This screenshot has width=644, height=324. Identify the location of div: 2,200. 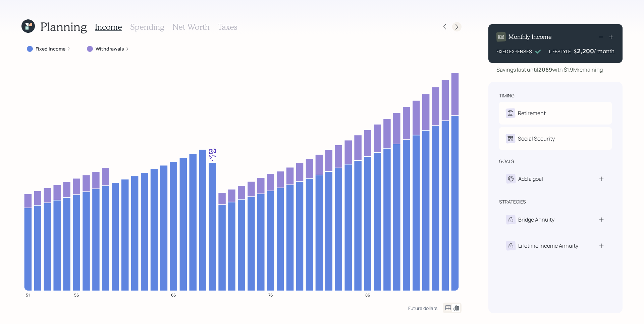
(585, 51).